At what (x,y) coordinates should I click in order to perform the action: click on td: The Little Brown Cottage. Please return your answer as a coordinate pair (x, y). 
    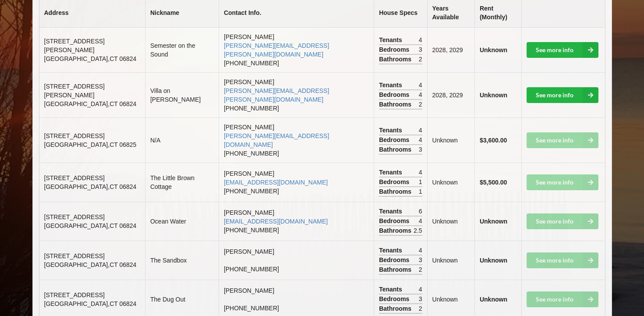
    Looking at the image, I should click on (182, 182).